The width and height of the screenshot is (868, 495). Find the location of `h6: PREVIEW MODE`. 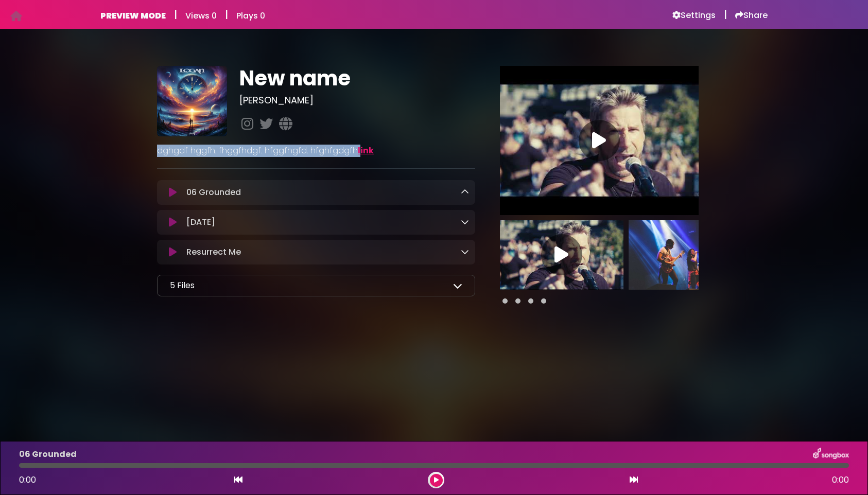

h6: PREVIEW MODE is located at coordinates (133, 15).